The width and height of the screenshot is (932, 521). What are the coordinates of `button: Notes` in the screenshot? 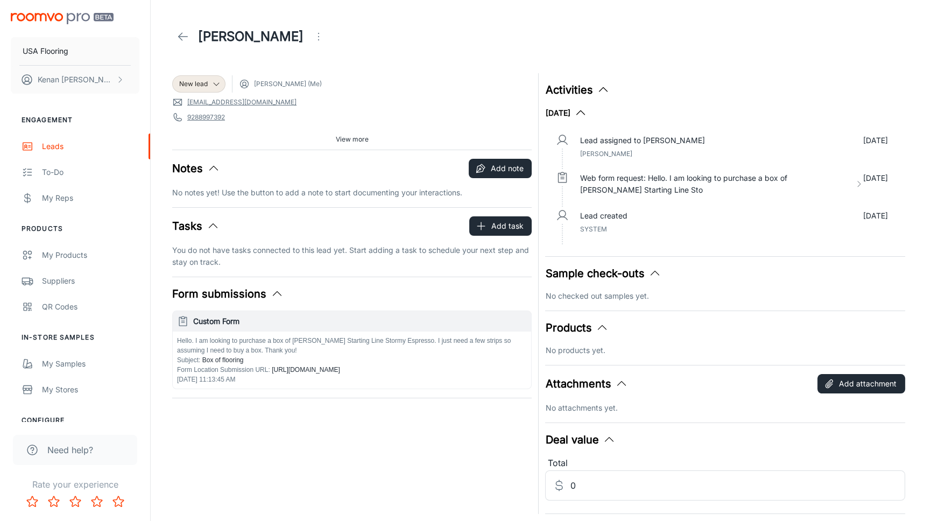 It's located at (196, 169).